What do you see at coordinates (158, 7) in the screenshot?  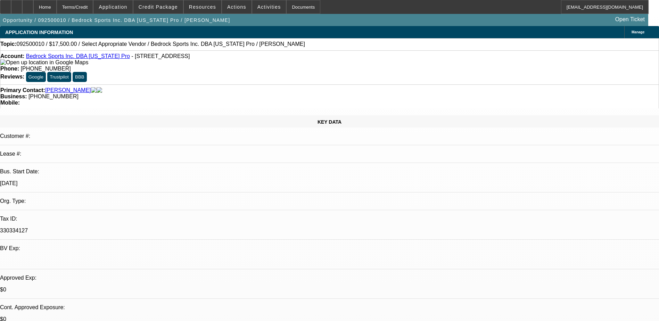 I see `button: Credit Package` at bounding box center [158, 7].